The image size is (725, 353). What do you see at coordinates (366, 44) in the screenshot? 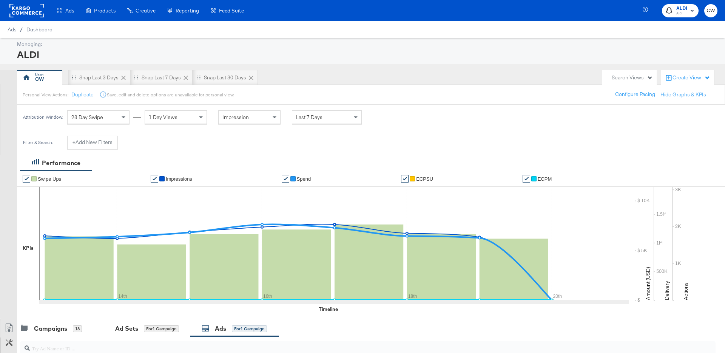
I see `div: Managing:` at bounding box center [366, 44].